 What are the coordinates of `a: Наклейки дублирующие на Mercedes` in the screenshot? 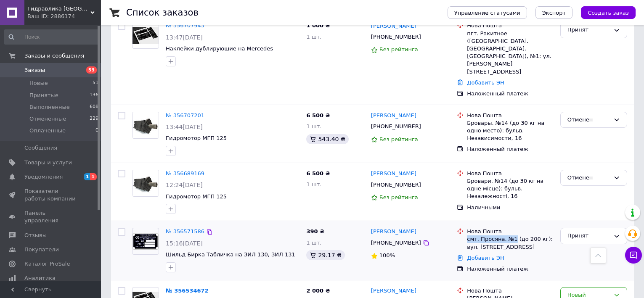 It's located at (219, 48).